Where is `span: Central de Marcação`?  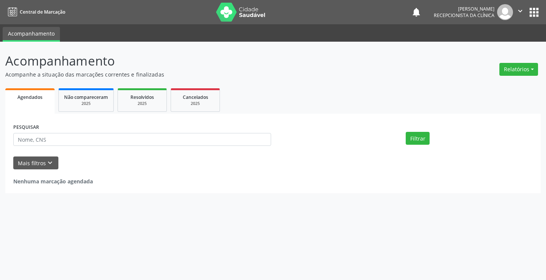
span: Central de Marcação is located at coordinates (42, 12).